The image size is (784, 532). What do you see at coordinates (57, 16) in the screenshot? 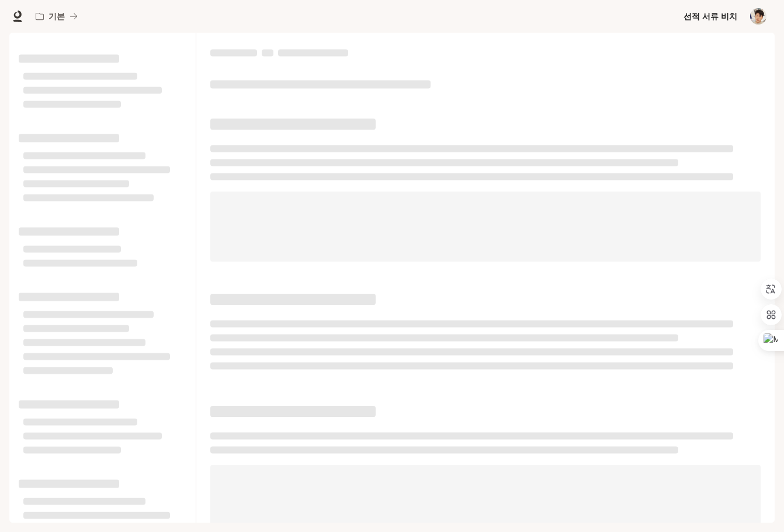
I see `button: 모든 작업 공간` at bounding box center [57, 16].